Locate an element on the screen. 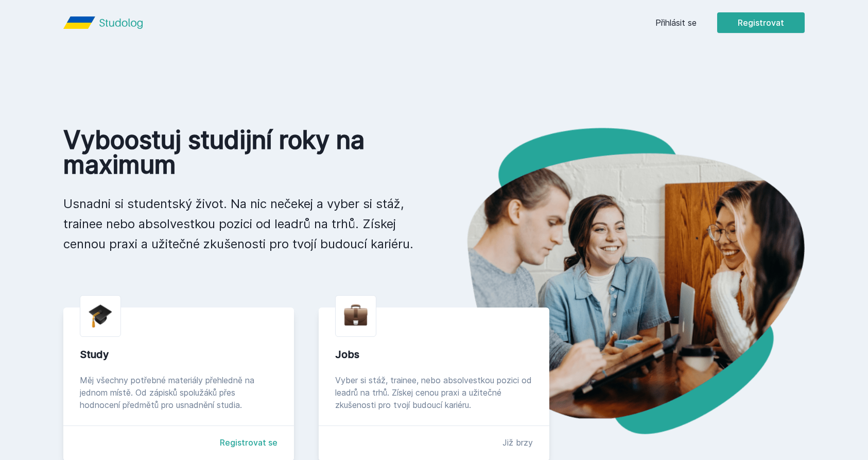  a: Registrovat is located at coordinates (761, 22).